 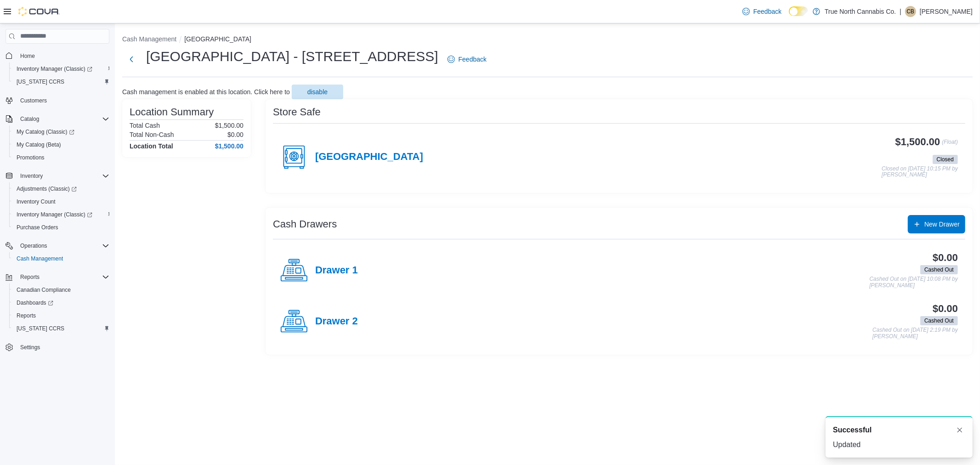 I want to click on span: Cashed Out, so click(x=939, y=321).